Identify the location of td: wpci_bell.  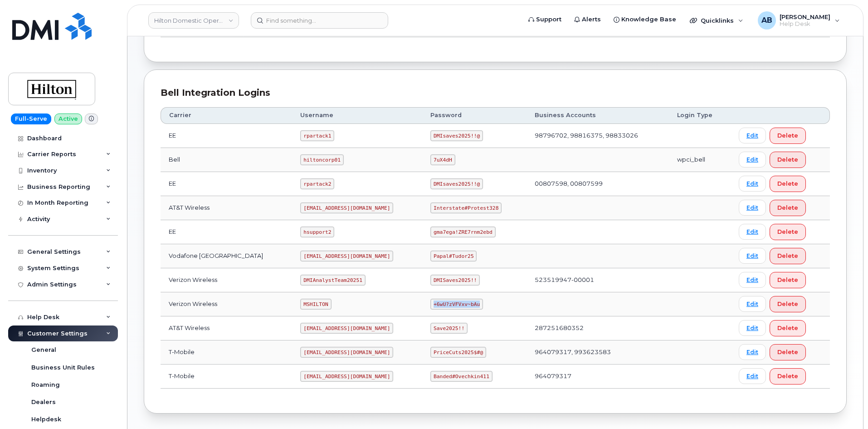
(700, 160).